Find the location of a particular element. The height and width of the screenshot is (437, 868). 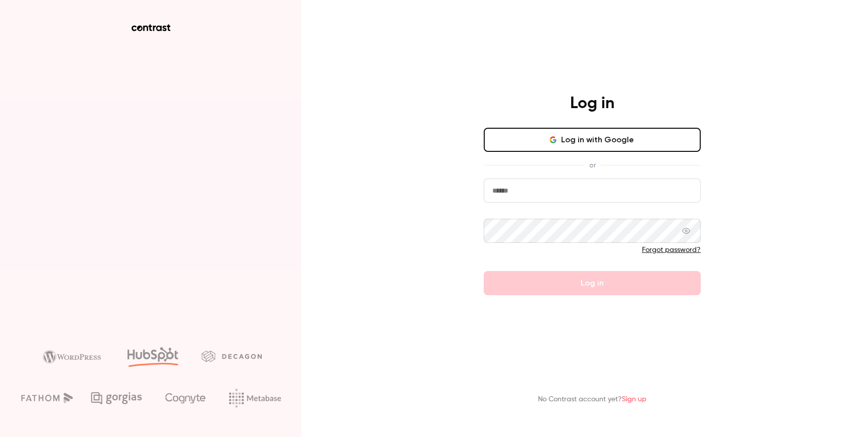

a: Sign up is located at coordinates (634, 399).